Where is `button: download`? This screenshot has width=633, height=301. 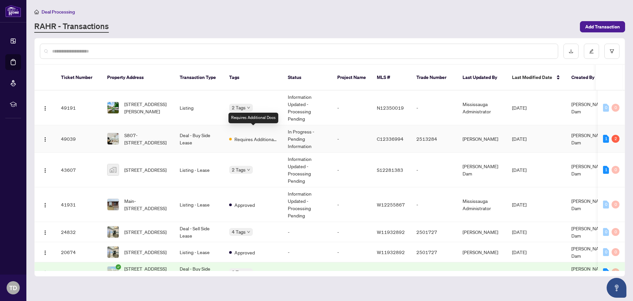 button: download is located at coordinates (571, 51).